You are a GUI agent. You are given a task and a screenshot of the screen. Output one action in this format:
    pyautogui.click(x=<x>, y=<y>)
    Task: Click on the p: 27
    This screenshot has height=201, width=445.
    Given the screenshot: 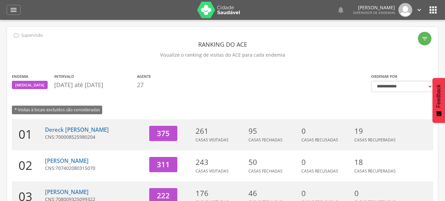 What is the action you would take?
    pyautogui.click(x=144, y=85)
    